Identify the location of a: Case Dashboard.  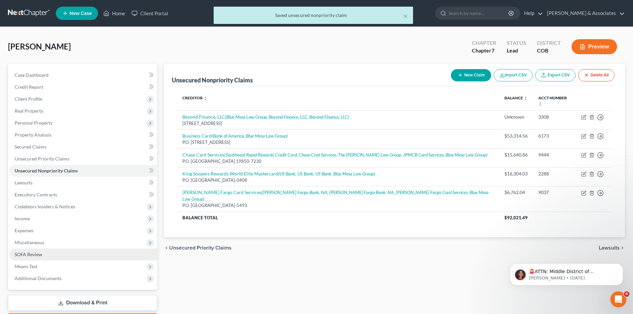
(83, 75).